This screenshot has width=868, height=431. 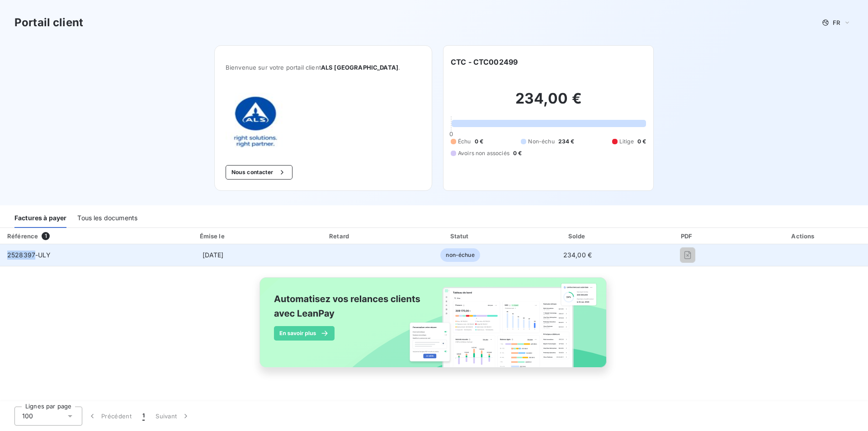 What do you see at coordinates (40, 219) in the screenshot?
I see `div: Factures à payer` at bounding box center [40, 219].